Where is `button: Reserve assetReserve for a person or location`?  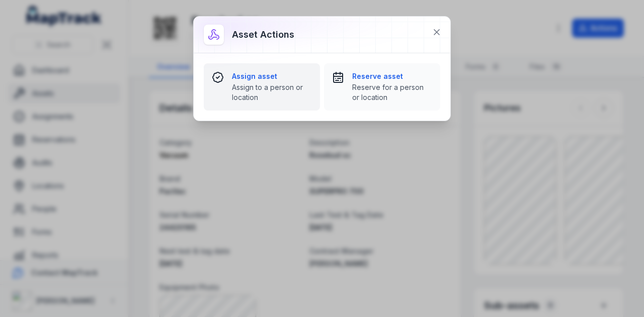
button: Reserve assetReserve for a person or location is located at coordinates (382, 87).